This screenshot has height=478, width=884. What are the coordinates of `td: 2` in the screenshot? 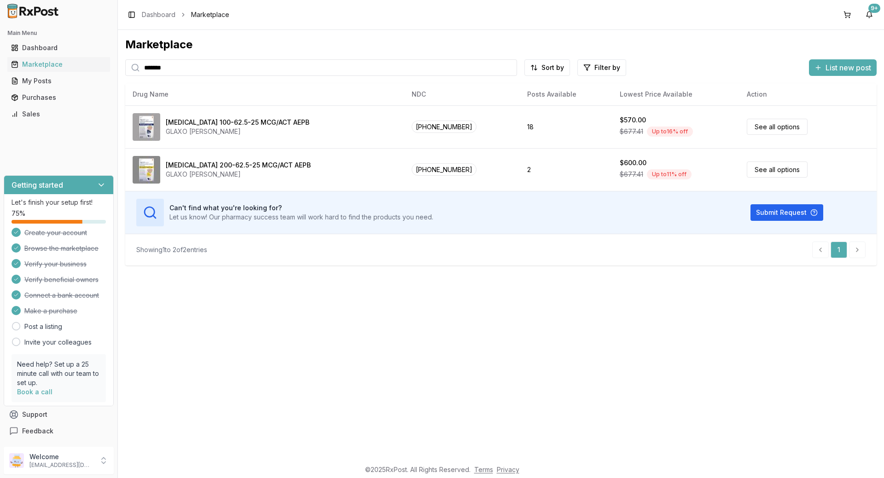 It's located at (566, 169).